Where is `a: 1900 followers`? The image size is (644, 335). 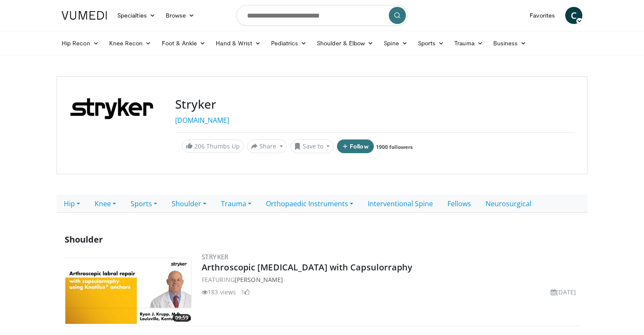
a: 1900 followers is located at coordinates (394, 147).